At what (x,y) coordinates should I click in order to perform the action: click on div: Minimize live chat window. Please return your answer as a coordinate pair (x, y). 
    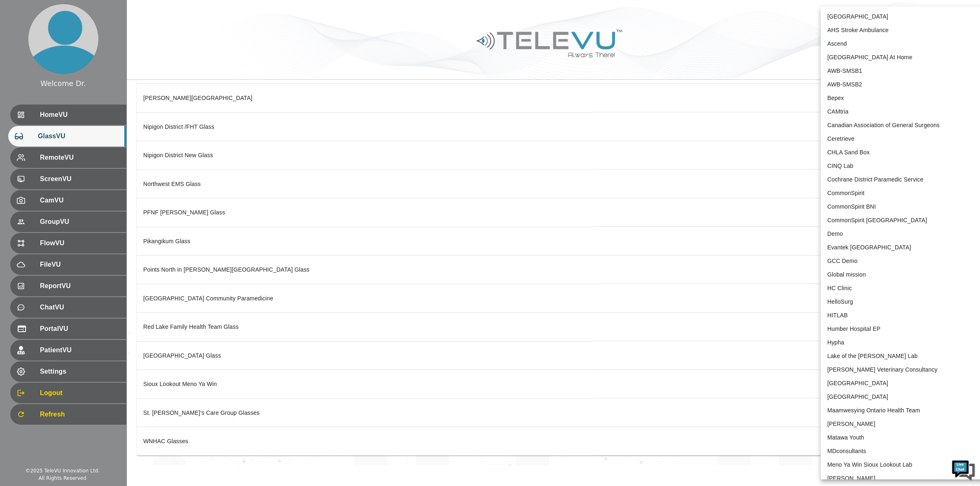
    Looking at the image, I should click on (145, 14).